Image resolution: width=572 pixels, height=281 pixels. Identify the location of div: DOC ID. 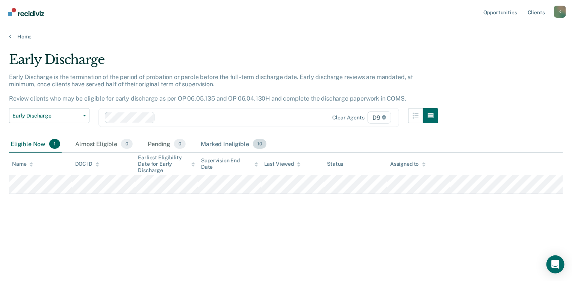
(87, 164).